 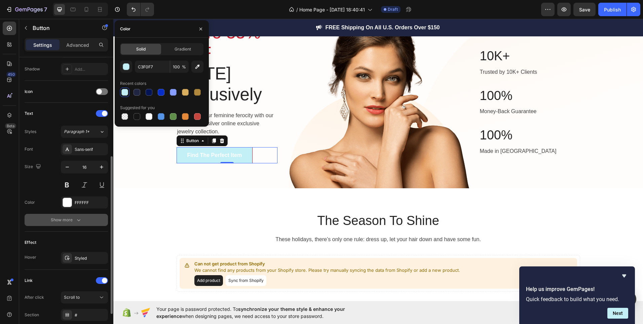 I want to click on button: Scroll to, so click(x=84, y=297).